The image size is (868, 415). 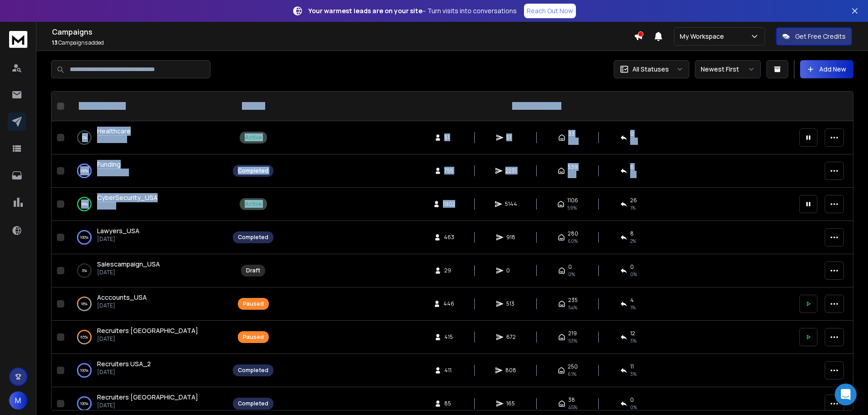 I want to click on span: 65 %, so click(x=573, y=141).